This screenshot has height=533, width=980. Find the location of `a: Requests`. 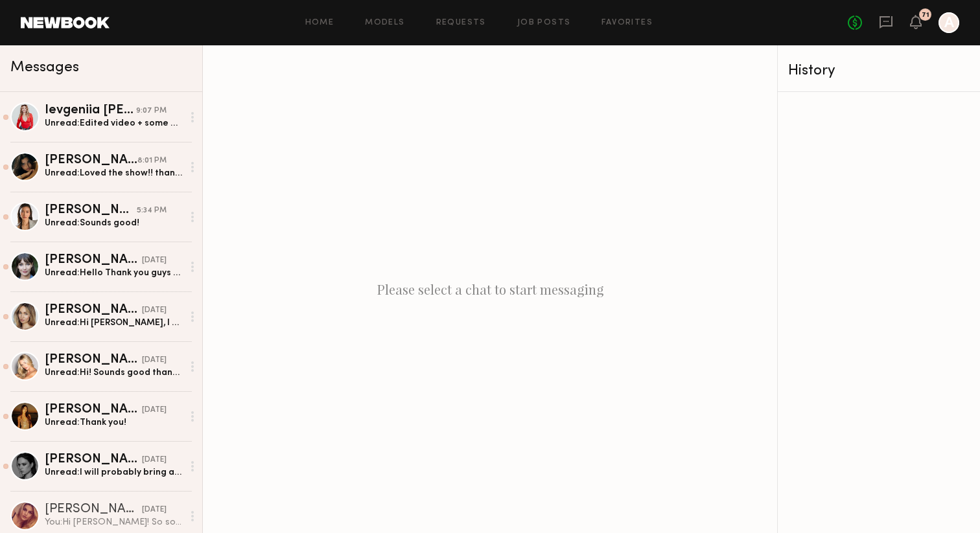

a: Requests is located at coordinates (461, 23).